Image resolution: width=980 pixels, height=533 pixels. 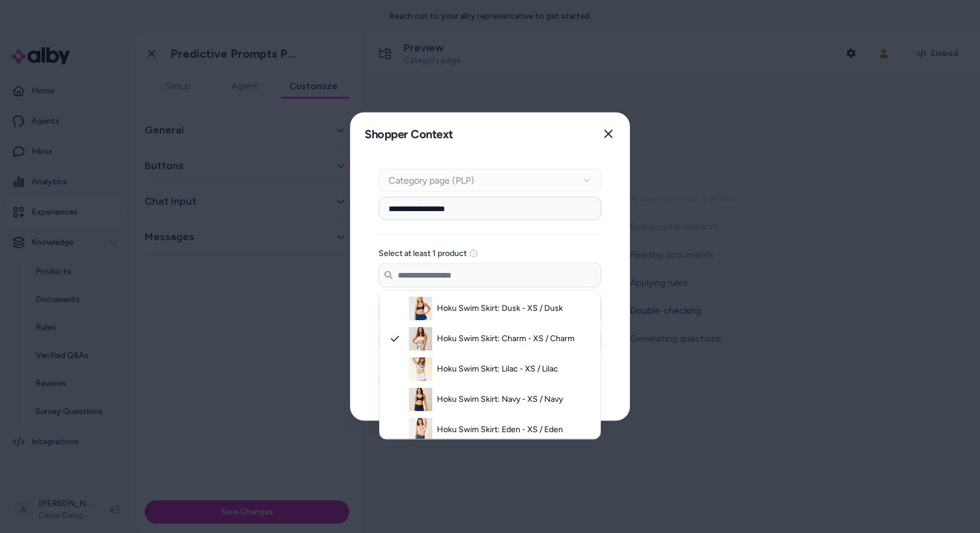 I want to click on img: Hoku Swim Skirt: Dusk - XS / Dusk, so click(x=421, y=309).